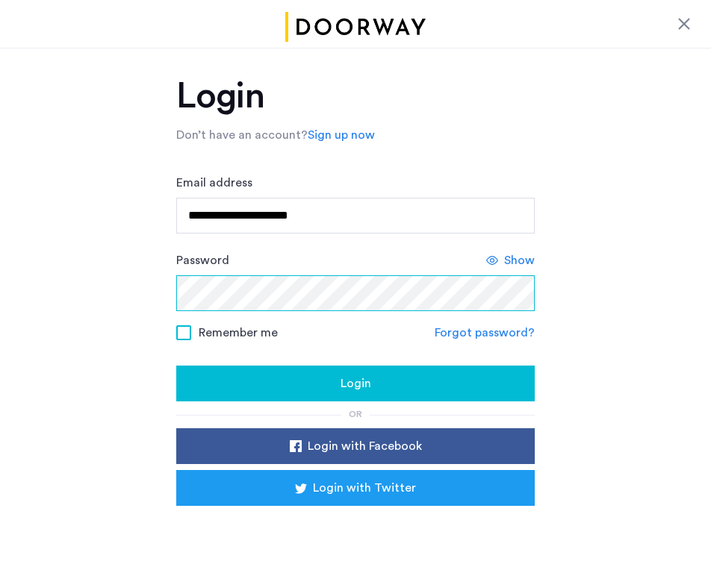  Describe the element at coordinates (355, 384) in the screenshot. I see `span: Login` at that location.